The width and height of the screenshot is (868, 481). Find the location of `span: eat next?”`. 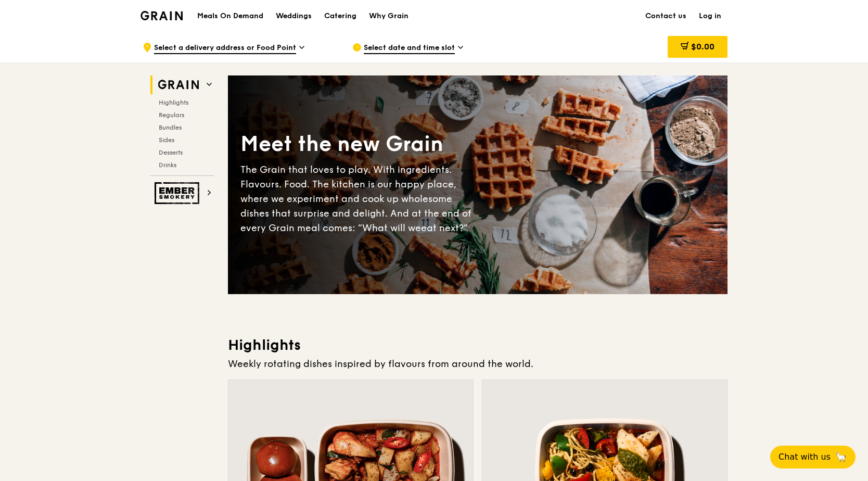

span: eat next?” is located at coordinates (444, 228).